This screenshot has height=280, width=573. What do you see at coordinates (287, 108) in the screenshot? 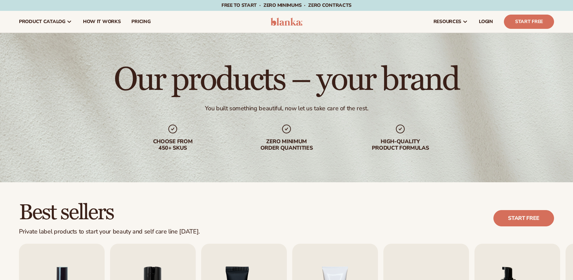
I see `div: You built something beautiful, now let us take care of the rest.` at bounding box center [287, 108].